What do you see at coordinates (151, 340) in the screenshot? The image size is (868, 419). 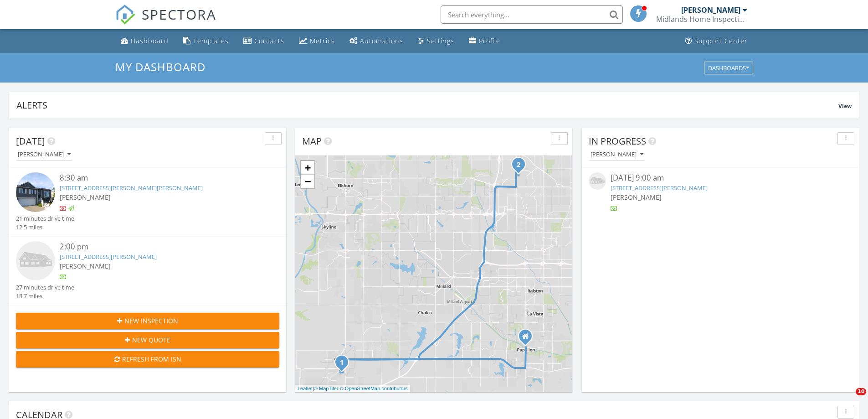 I see `span: New Quote` at bounding box center [151, 340].